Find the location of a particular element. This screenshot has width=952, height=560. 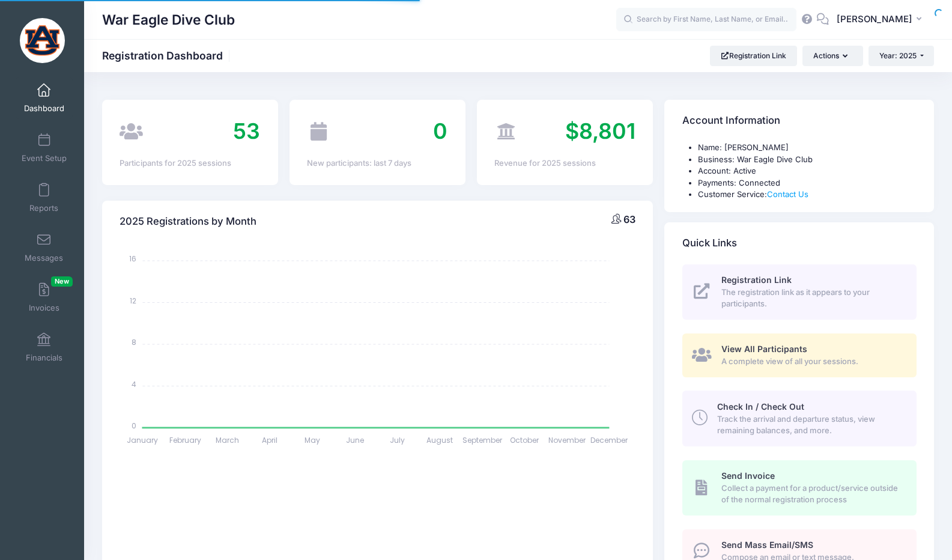

img: War Eagle Dive Club is located at coordinates (42, 40).